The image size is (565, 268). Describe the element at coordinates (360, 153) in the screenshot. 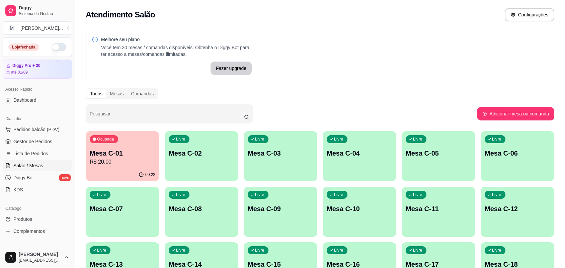

I see `p: Mesa C-04` at that location.